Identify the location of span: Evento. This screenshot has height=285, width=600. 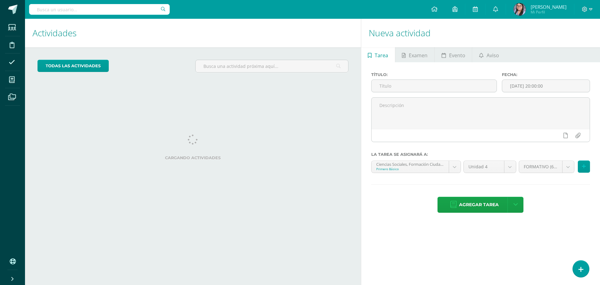
(457, 55).